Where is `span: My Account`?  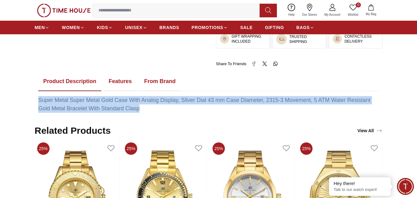 span: My Account is located at coordinates (333, 15).